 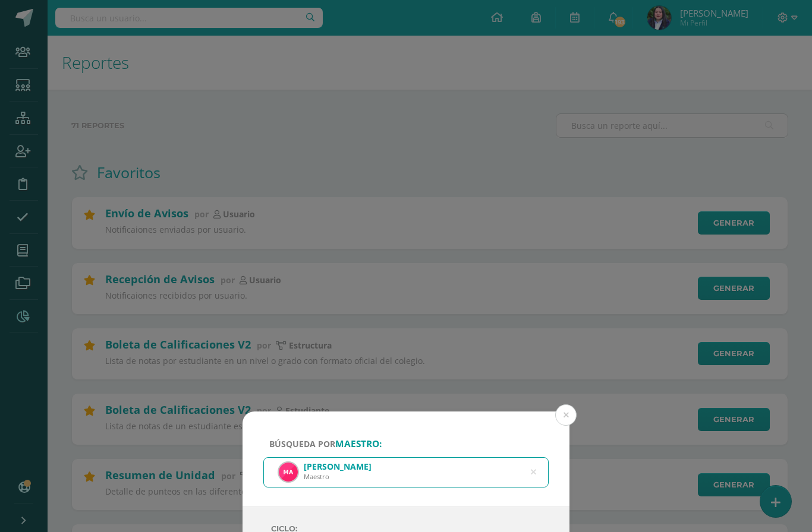 What do you see at coordinates (406, 472) in the screenshot?
I see `input: ej. Nicholas Alekzander, etc.` at bounding box center [406, 472].